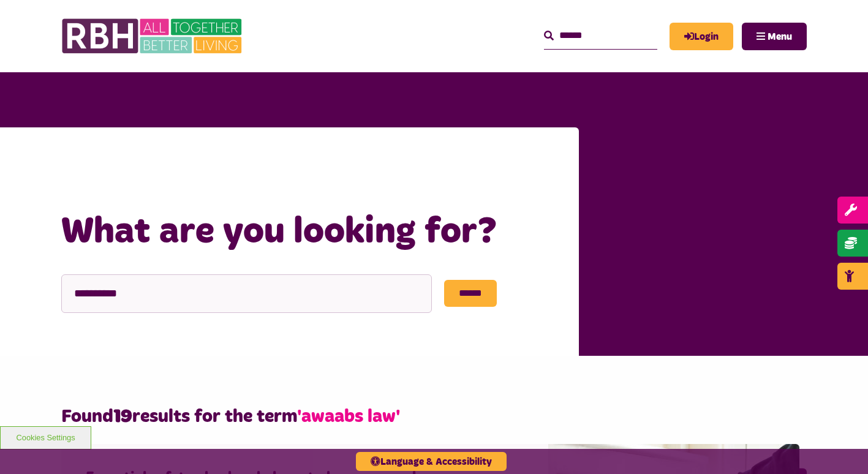 This screenshot has width=868, height=474. Describe the element at coordinates (147, 169) in the screenshot. I see `a: Home` at that location.